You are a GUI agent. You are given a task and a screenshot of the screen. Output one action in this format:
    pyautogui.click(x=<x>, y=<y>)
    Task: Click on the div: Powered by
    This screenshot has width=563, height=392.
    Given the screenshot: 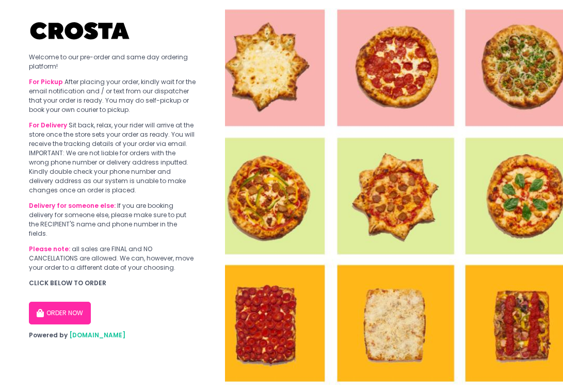 What is the action you would take?
    pyautogui.click(x=112, y=335)
    